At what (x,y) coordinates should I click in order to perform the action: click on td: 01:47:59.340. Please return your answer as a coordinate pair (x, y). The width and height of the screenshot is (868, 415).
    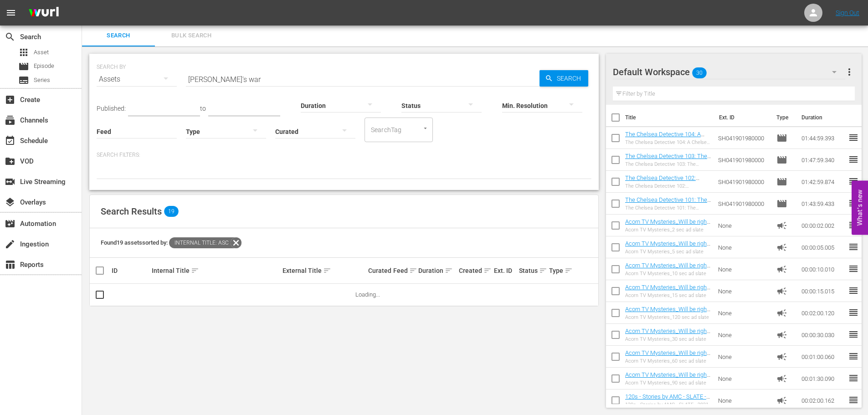
    Looking at the image, I should click on (823, 160).